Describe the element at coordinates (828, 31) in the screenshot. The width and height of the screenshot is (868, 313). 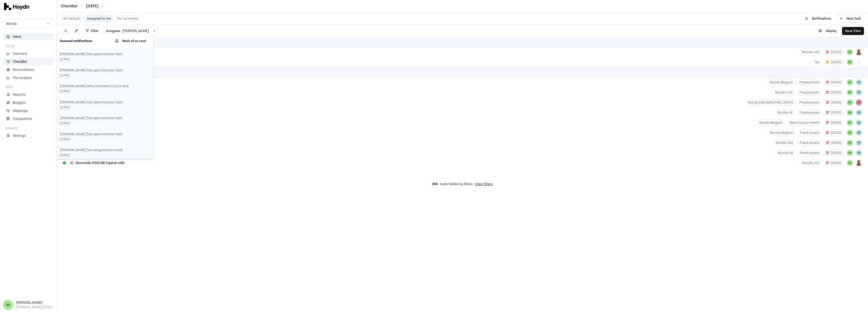
I see `button: Display` at that location.